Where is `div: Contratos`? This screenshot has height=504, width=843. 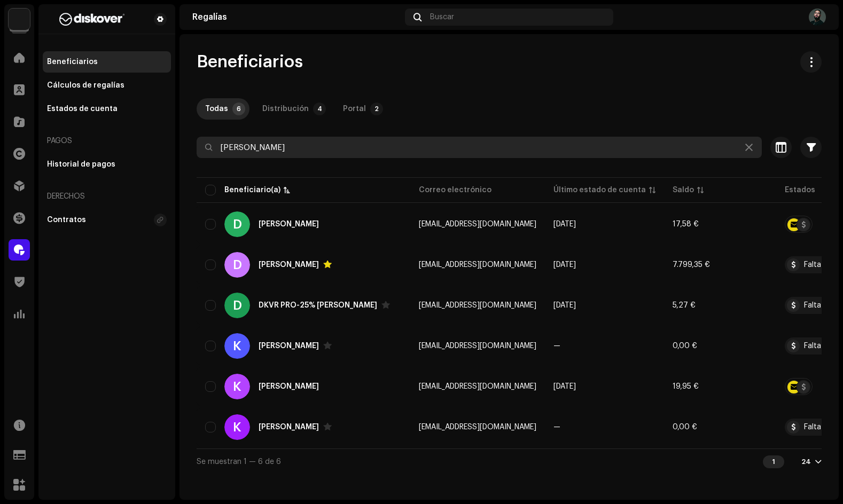 div: Contratos is located at coordinates (66, 220).